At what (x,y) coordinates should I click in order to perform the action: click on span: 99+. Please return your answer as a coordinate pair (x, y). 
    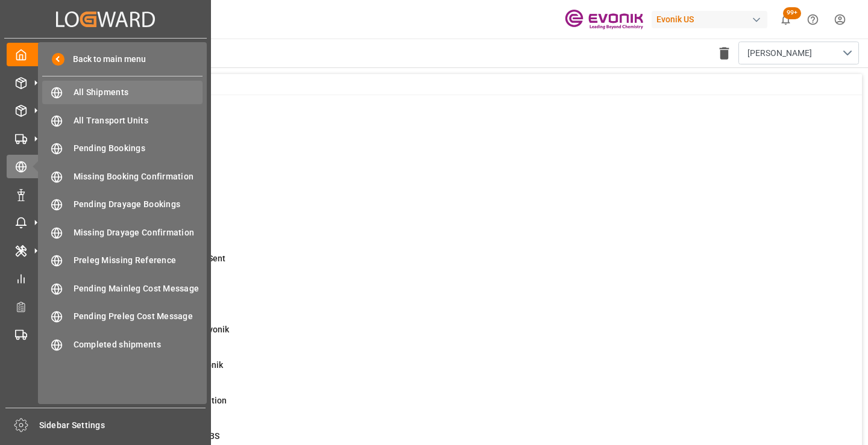
    Looking at the image, I should click on (791, 13).